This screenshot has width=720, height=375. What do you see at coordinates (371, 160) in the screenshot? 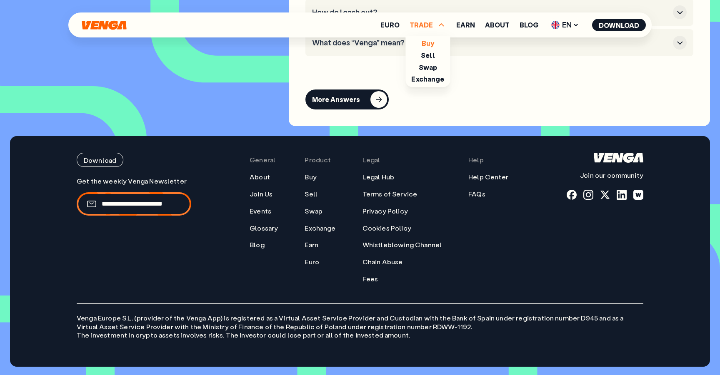
I see `span: Legal` at bounding box center [371, 160].